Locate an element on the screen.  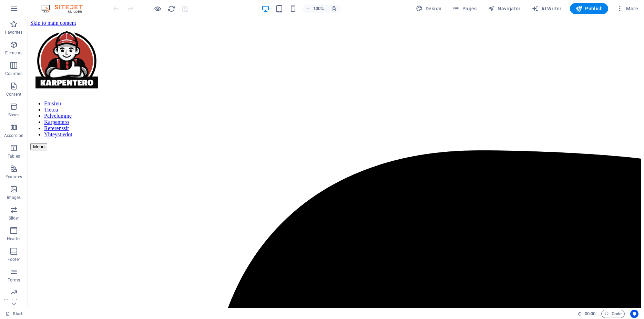
span: Pages is located at coordinates (465, 9).